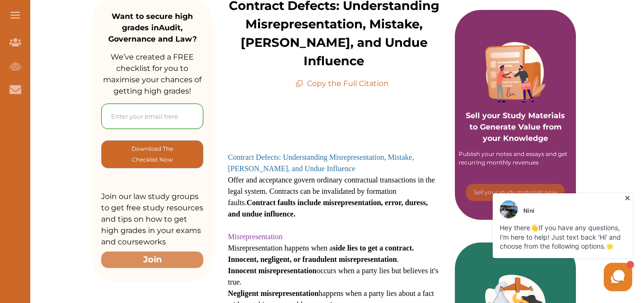  Describe the element at coordinates (272, 271) in the screenshot. I see `strong: Innocent misrepresentation` at that location.